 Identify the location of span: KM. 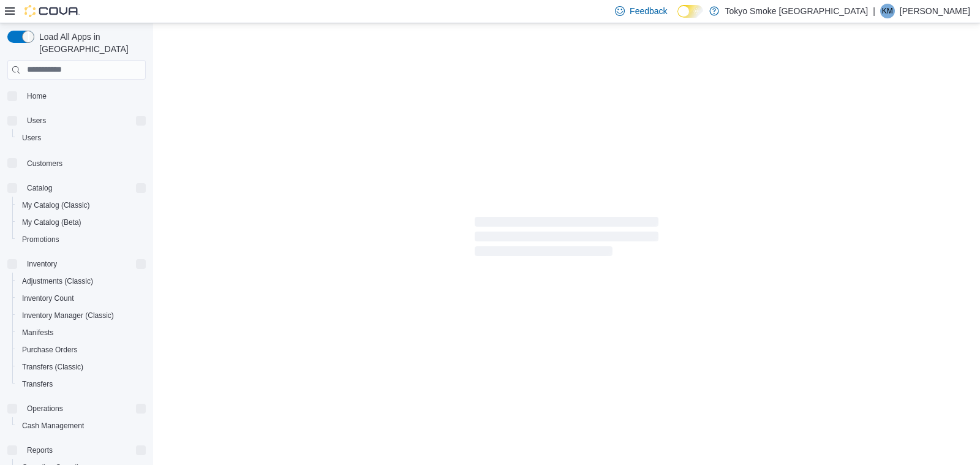
(887, 11).